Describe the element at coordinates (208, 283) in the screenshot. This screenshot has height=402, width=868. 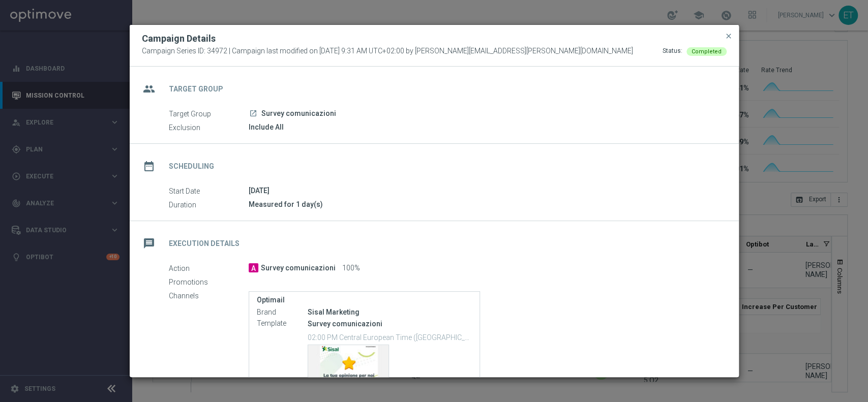
I see `label: Promotions` at that location.